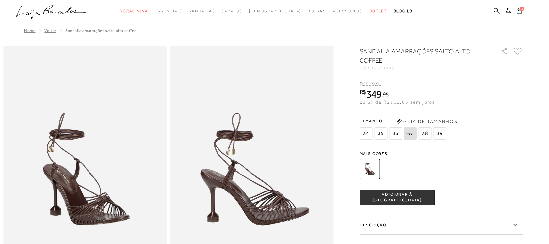 This screenshot has height=244, width=549. What do you see at coordinates (403, 11) in the screenshot?
I see `span: BLOG LB` at bounding box center [403, 11].